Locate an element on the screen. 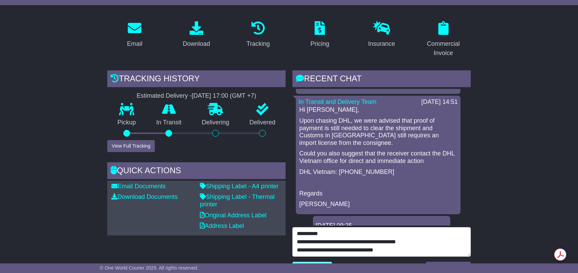  div: RECENT CHAT is located at coordinates (382, 80).